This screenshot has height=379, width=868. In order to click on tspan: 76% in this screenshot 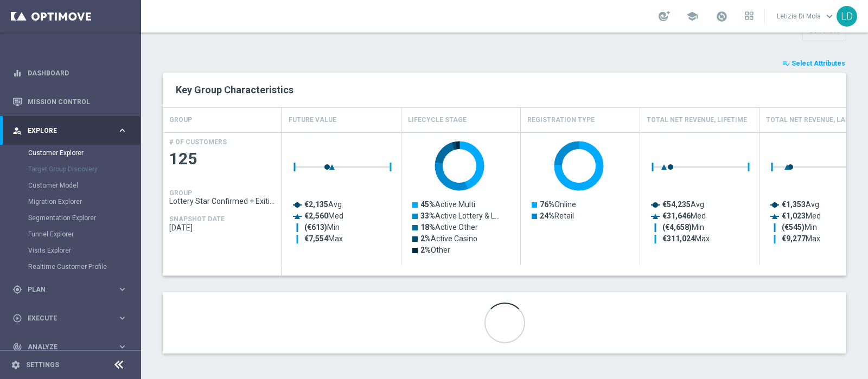, I will do `click(547, 204)`.